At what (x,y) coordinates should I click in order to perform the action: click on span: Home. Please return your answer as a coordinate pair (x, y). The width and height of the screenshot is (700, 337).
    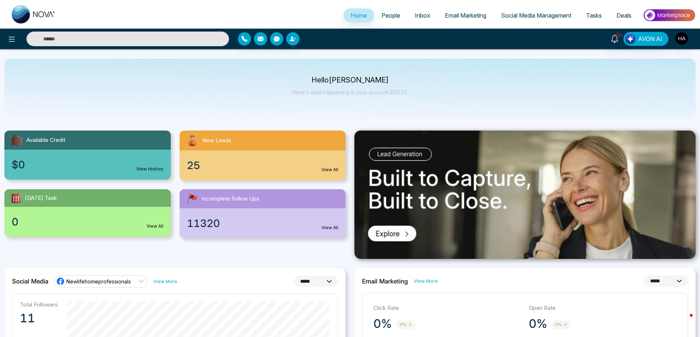
    Looking at the image, I should click on (359, 15).